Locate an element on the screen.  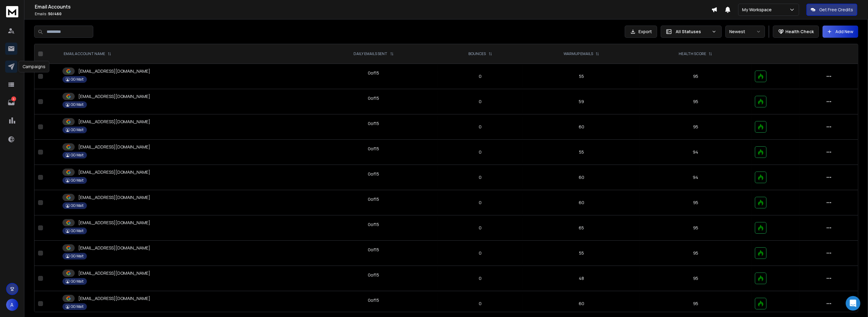
img: logo is located at coordinates (12, 11).